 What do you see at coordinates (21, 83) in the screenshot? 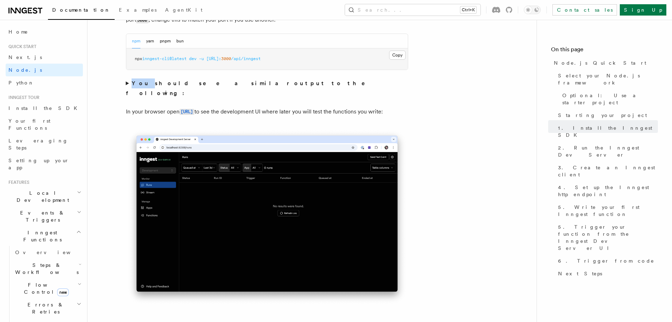
I see `span: Python` at bounding box center [21, 83].